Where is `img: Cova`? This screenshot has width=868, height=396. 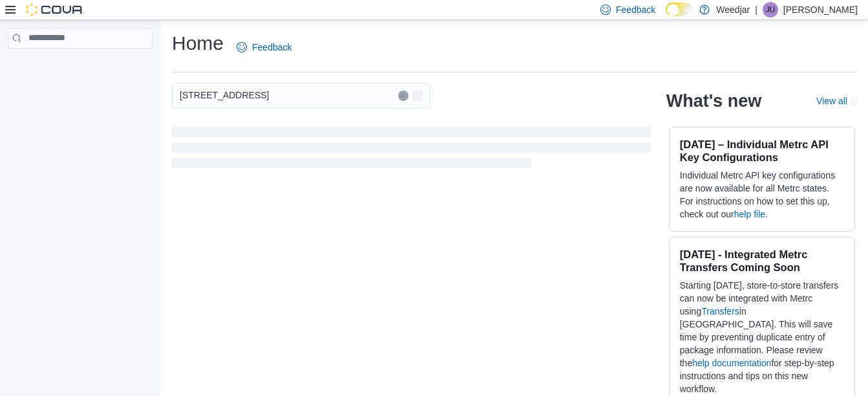
img: Cova is located at coordinates (55, 10).